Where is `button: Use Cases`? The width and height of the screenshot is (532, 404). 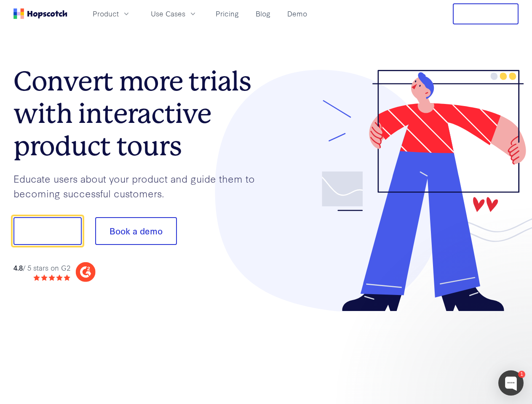 button: Use Cases is located at coordinates (174, 13).